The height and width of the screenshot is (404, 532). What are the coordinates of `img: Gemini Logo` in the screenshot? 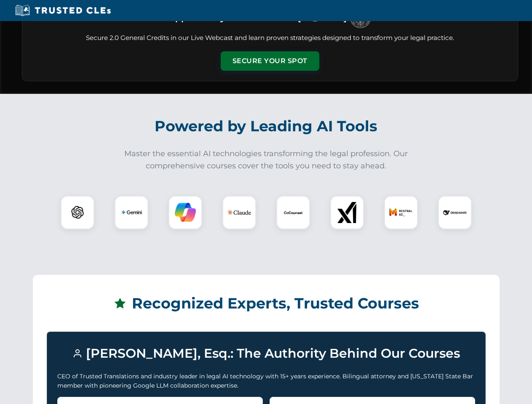 It's located at (131, 213).